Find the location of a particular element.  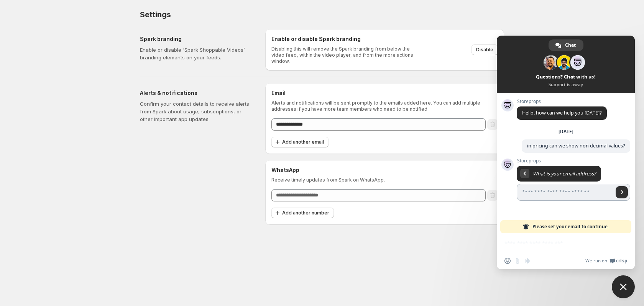

span: Disable is located at coordinates (484, 50).